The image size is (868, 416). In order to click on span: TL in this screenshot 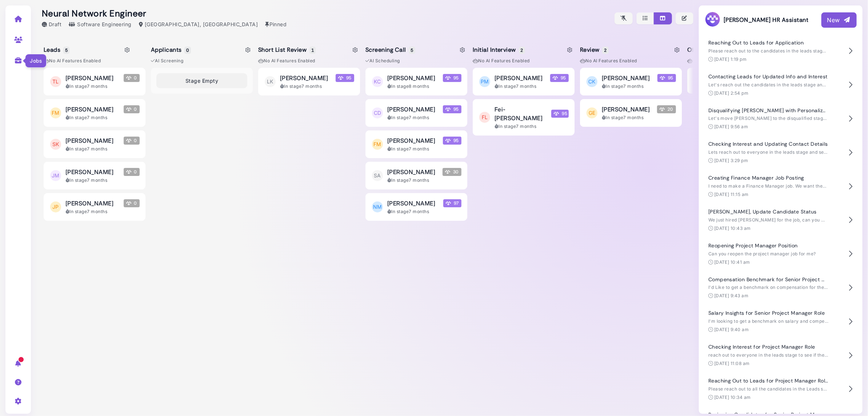, I will do `click(56, 82)`.